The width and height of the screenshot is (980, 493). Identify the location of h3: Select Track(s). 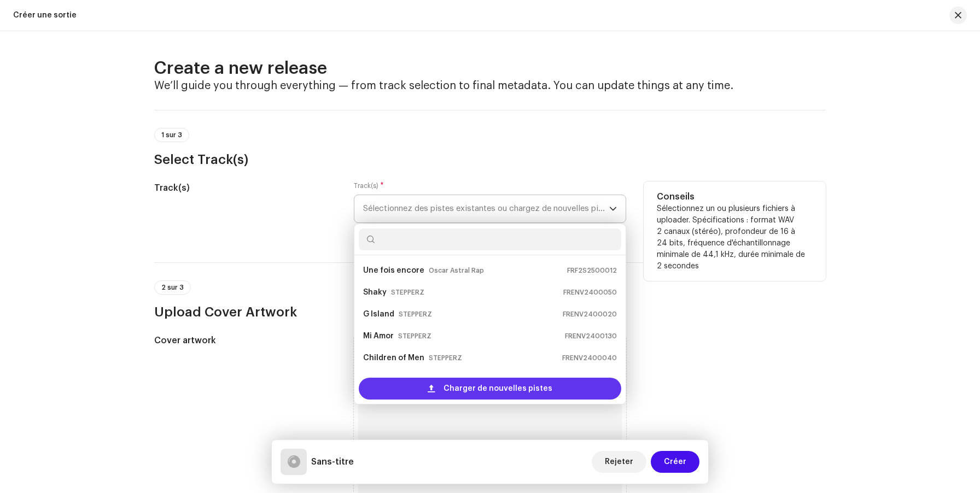
(490, 160).